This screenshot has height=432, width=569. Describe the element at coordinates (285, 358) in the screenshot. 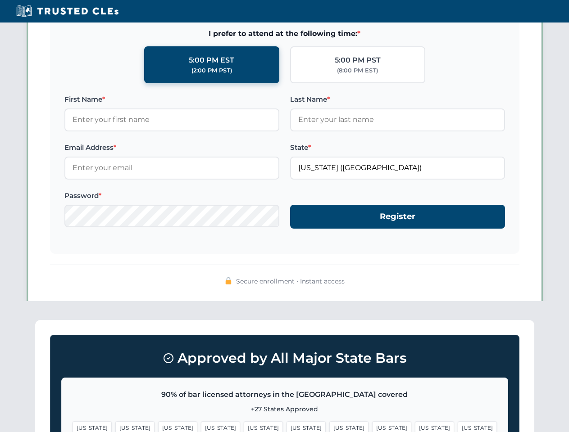

I see `h3: Approved by All Major State Bars` at that location.